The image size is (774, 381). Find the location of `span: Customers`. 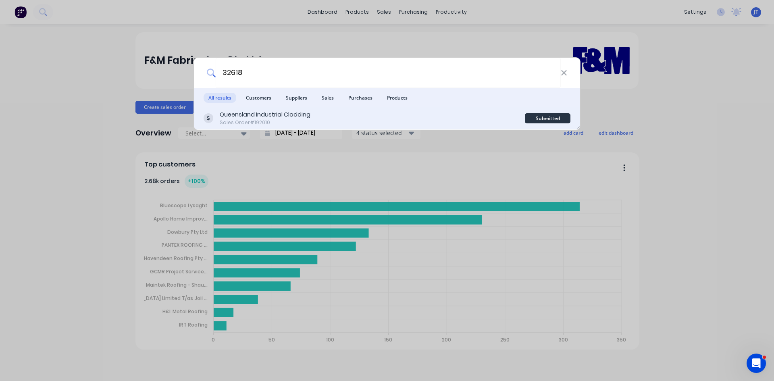

span: Customers is located at coordinates (259, 98).